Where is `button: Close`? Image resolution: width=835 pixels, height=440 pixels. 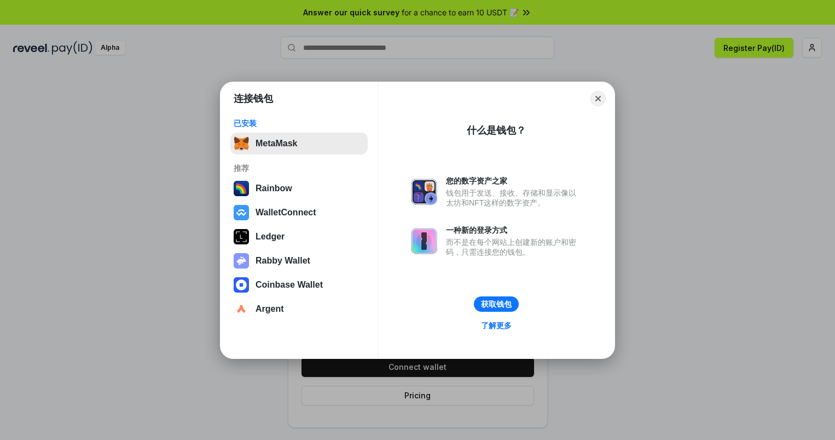
button: Close is located at coordinates (598, 99).